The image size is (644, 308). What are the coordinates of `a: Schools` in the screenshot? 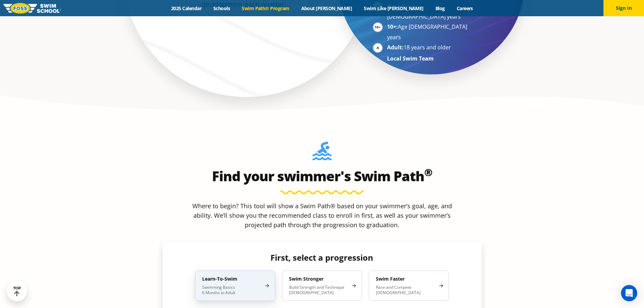 It's located at (222, 8).